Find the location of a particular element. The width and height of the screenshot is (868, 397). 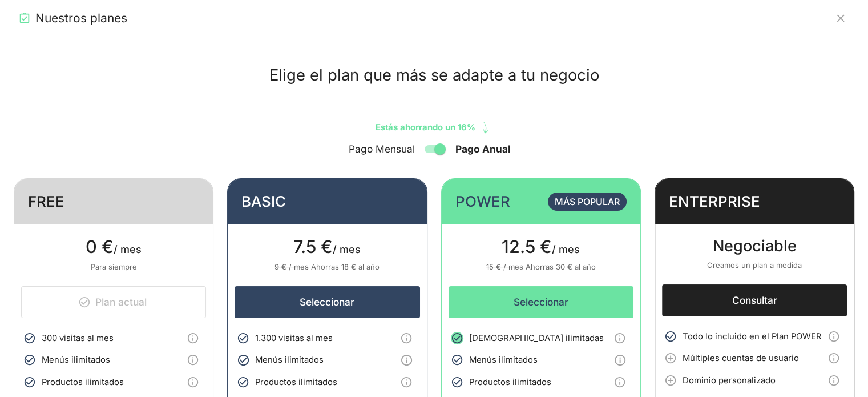

span: Dominio personalizado is located at coordinates (753, 380).